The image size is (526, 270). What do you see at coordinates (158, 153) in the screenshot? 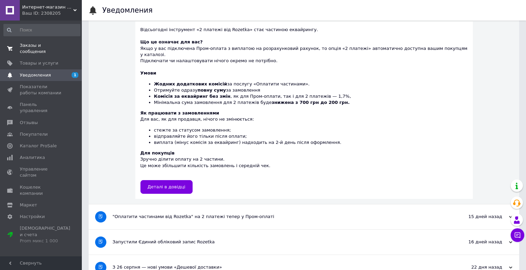
I see `b: Для покупців` at bounding box center [158, 153].